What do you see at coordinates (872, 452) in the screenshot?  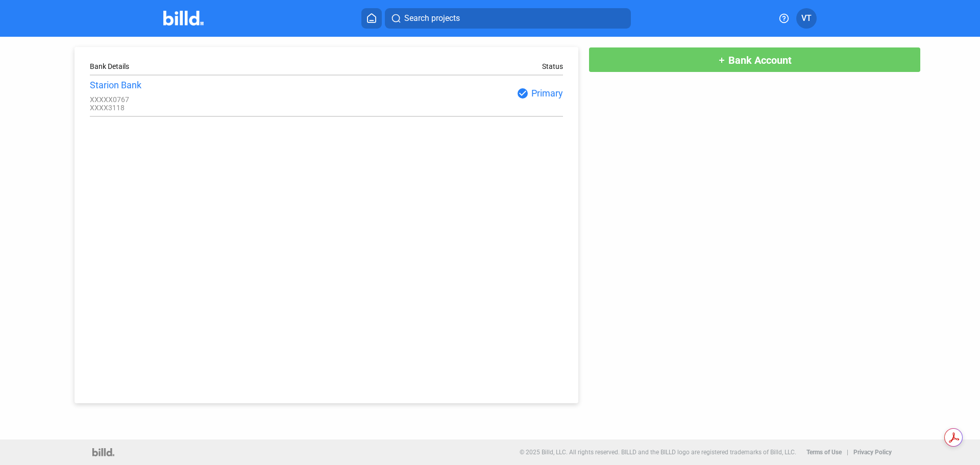 I see `b: Privacy Policy` at bounding box center [872, 452].